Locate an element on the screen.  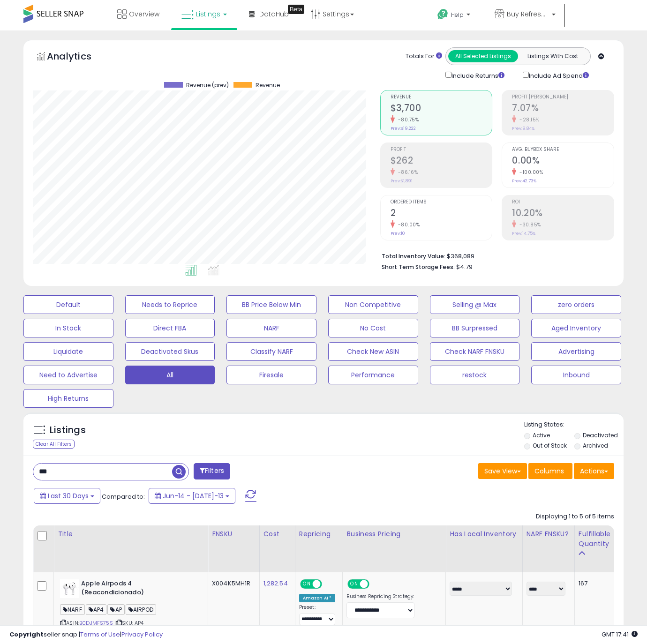
span: Last 30 Days is located at coordinates (68, 496).